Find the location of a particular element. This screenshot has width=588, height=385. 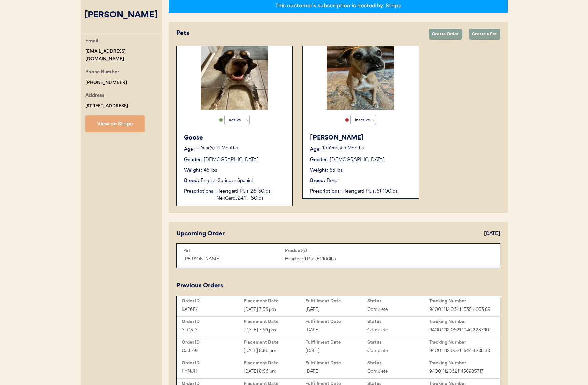

div: 45 lbs is located at coordinates (210, 170).